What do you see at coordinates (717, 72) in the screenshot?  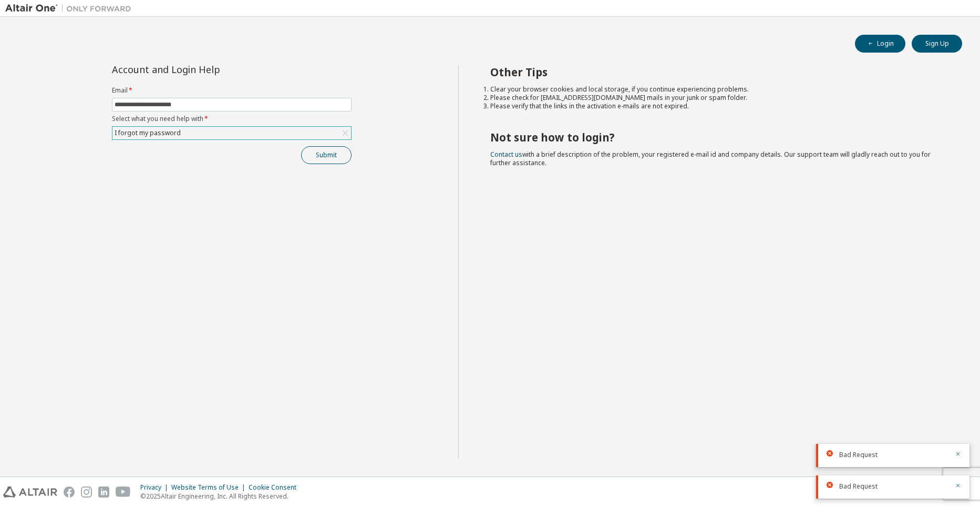 I see `h2: Other Tips` at bounding box center [717, 72].